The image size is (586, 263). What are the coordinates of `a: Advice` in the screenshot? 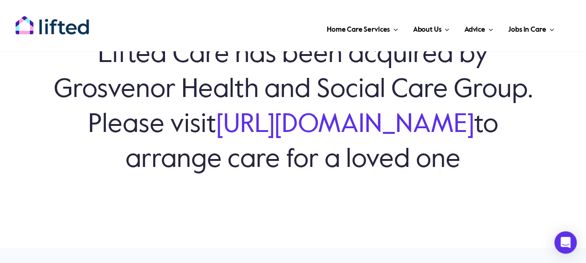 It's located at (479, 28).